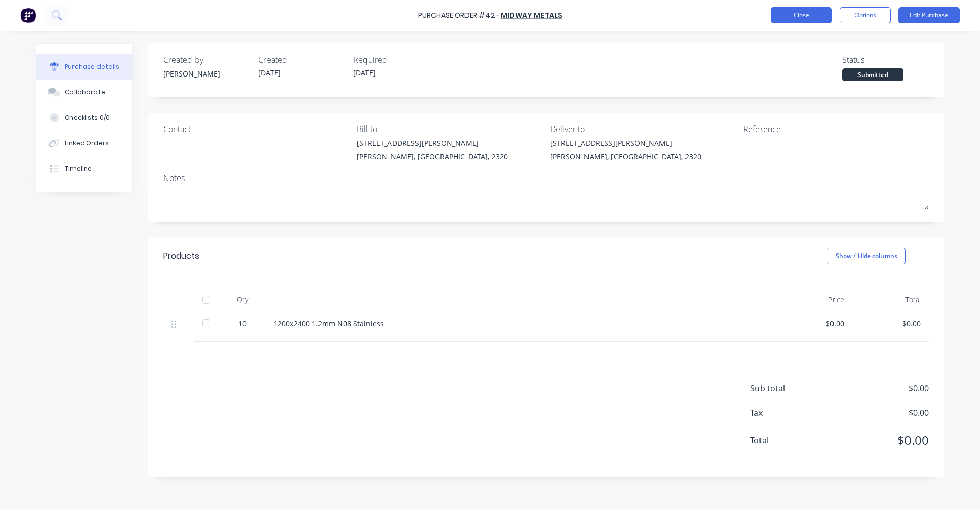 The width and height of the screenshot is (980, 509). I want to click on div: Notes, so click(546, 178).